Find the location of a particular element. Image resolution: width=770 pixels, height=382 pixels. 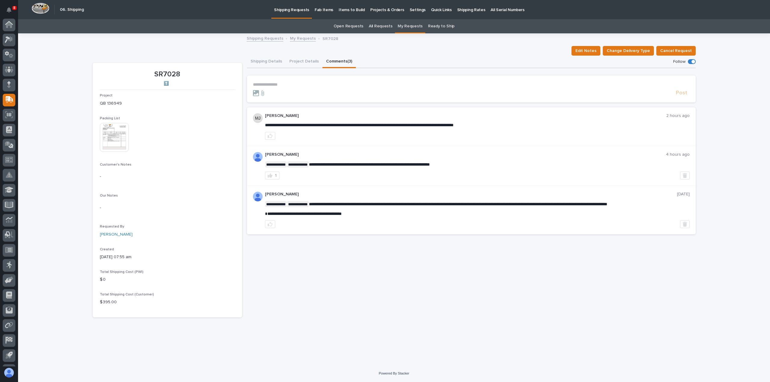

span: Project is located at coordinates (106, 96).